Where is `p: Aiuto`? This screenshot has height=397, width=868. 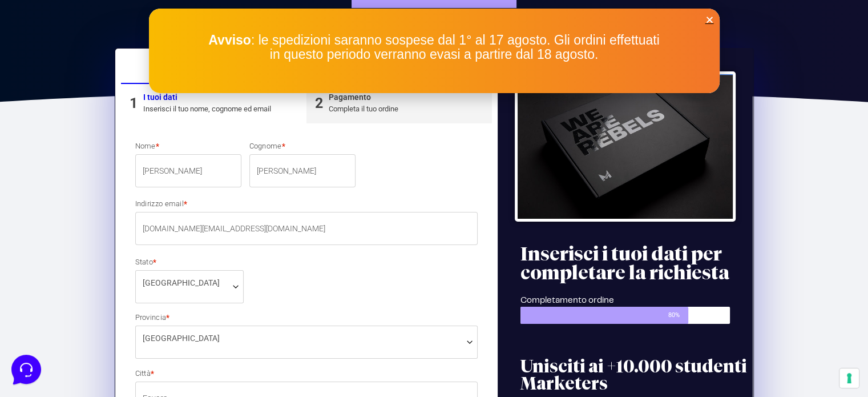
p: Aiuto is located at coordinates (184, 313).